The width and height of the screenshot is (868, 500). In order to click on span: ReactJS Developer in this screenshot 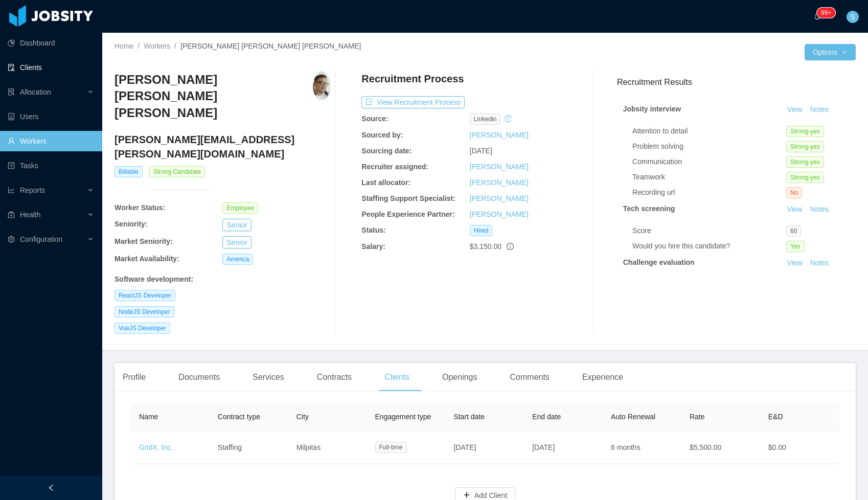, I will do `click(145, 296)`.